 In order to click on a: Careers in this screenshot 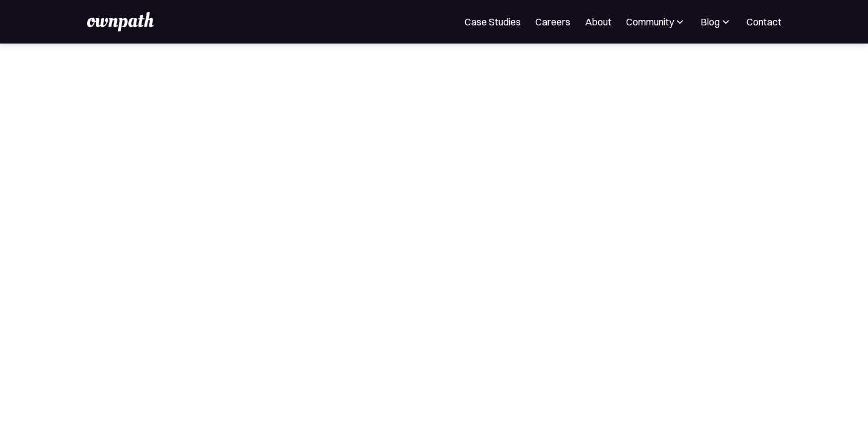, I will do `click(553, 22)`.